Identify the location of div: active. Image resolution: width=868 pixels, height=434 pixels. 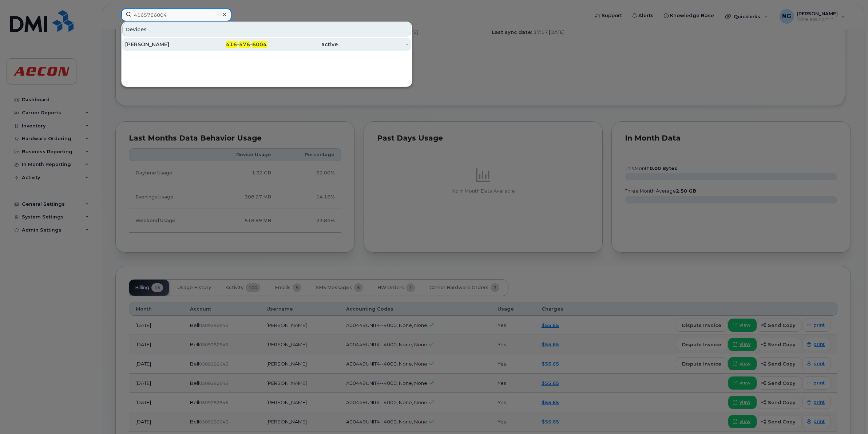
(302, 44).